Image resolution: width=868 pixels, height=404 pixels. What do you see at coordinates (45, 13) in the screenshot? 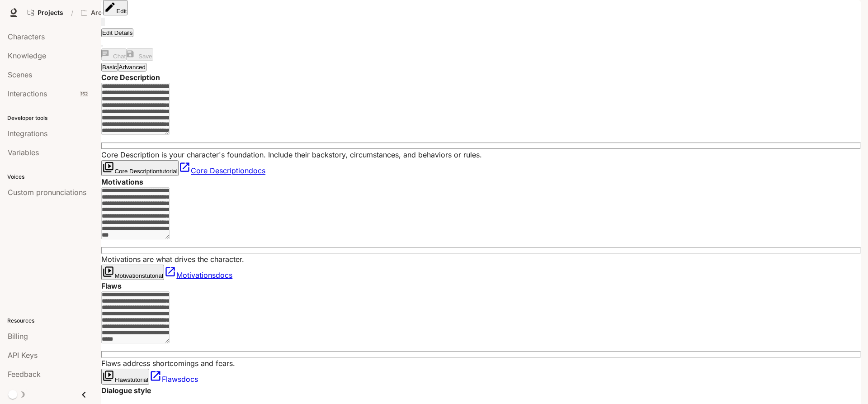
I see `a: Go to projects` at bounding box center [45, 13].